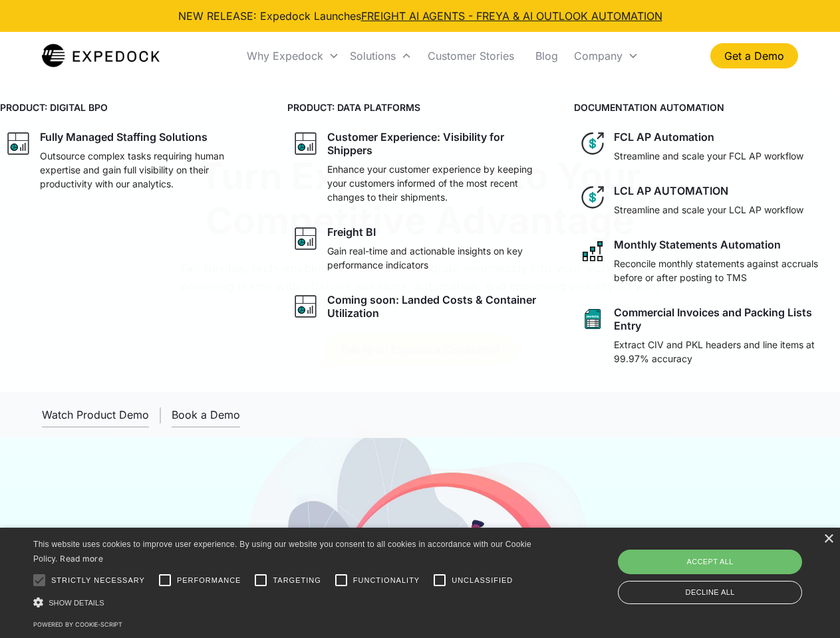 The image size is (840, 638). I want to click on div: Freight BI, so click(351, 232).